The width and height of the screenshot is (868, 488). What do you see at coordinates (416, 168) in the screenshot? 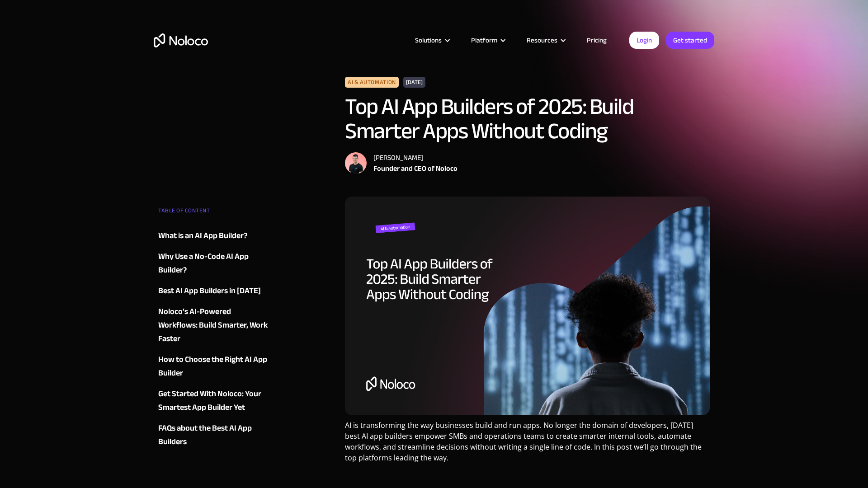
I see `div: Founder and CEO of Noloco` at bounding box center [416, 168].